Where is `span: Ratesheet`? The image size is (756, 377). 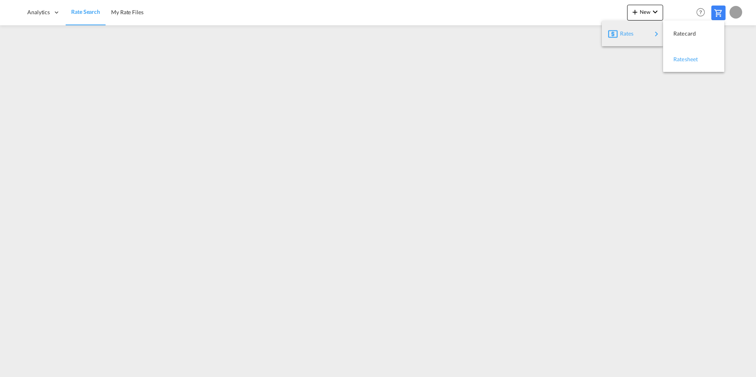 span: Ratesheet is located at coordinates (678, 59).